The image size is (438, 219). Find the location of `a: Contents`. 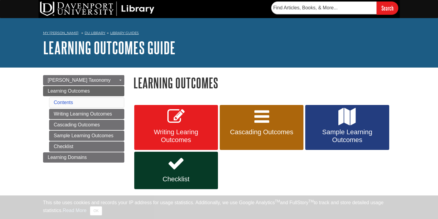

a: Contents is located at coordinates (64, 102).